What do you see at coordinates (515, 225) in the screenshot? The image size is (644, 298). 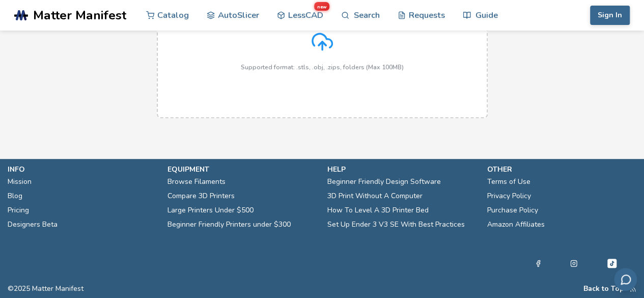 I see `a: Amazon Affiliates` at bounding box center [515, 225].